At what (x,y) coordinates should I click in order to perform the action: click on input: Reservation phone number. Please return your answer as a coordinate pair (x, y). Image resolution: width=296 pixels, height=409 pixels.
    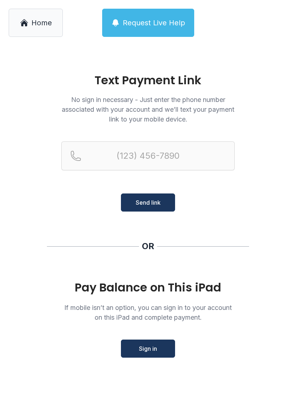
    Looking at the image, I should click on (148, 156).